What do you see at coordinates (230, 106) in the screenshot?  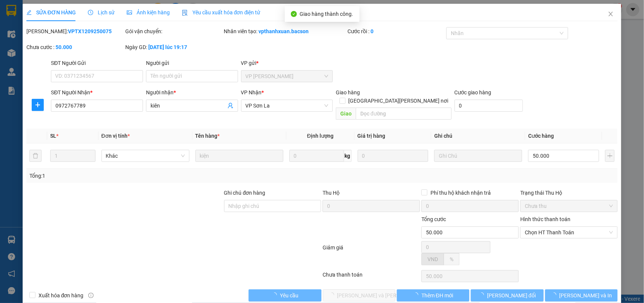 I see `span: user-add` at bounding box center [230, 106].